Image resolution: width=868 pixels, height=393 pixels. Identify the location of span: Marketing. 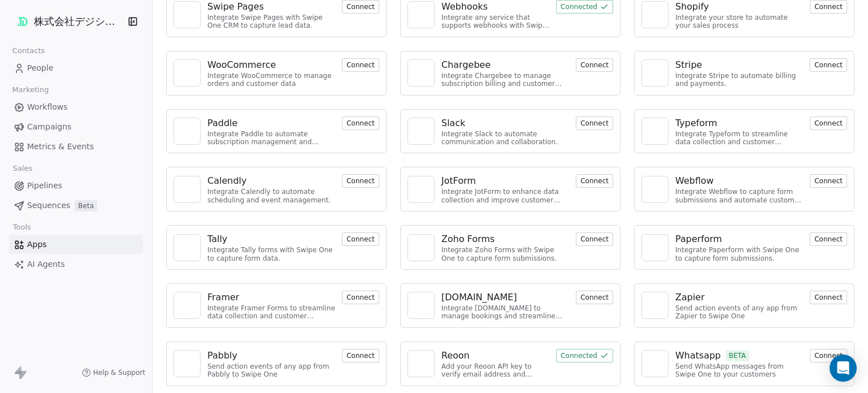
(31, 90).